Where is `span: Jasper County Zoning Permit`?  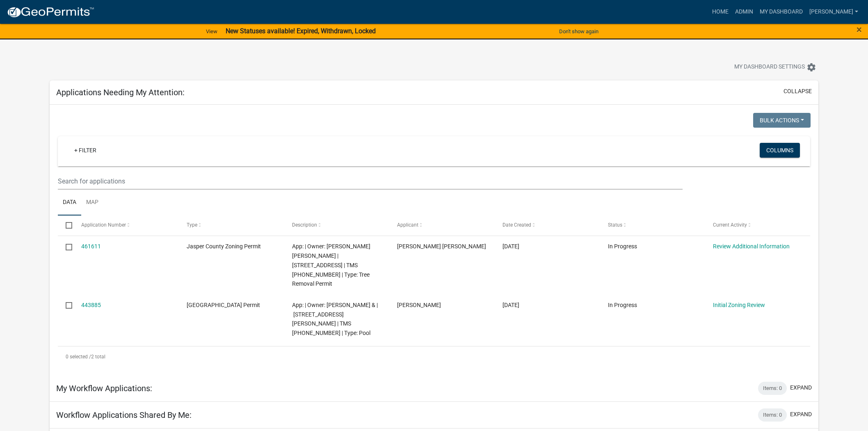
span: Jasper County Zoning Permit is located at coordinates (224, 246).